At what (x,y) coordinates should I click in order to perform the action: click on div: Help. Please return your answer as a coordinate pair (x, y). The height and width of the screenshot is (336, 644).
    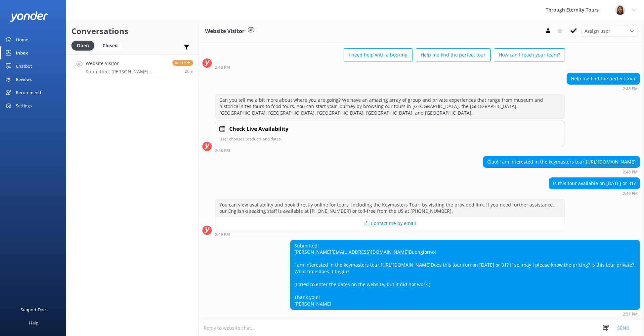
    Looking at the image, I should click on (34, 323).